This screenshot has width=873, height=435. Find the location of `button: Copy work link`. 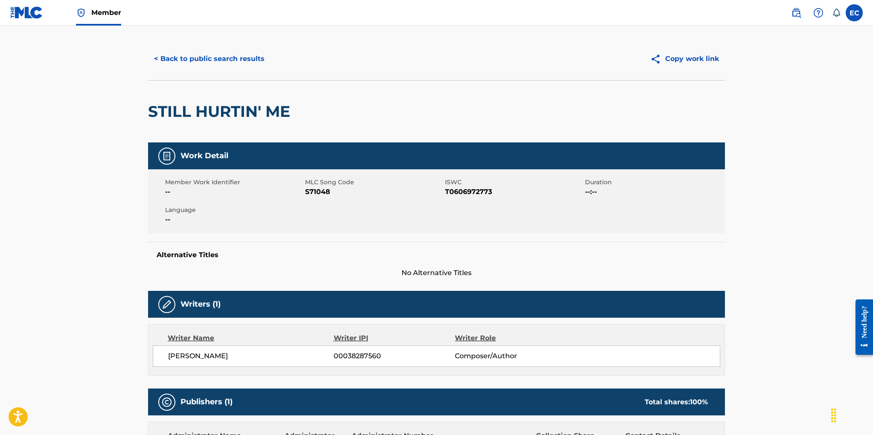

button: Copy work link is located at coordinates (685, 59).